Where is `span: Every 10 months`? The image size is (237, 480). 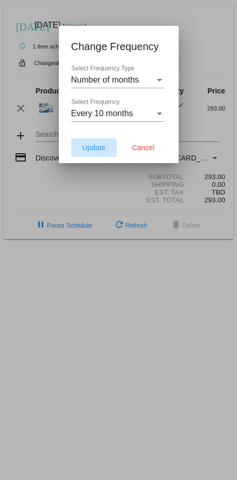
span: Every 10 months is located at coordinates (102, 113).